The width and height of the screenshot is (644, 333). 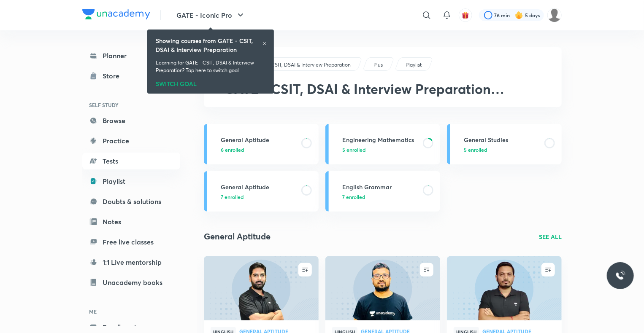 What do you see at coordinates (261, 191) in the screenshot?
I see `a: General Aptitude7 enrolled` at bounding box center [261, 191].